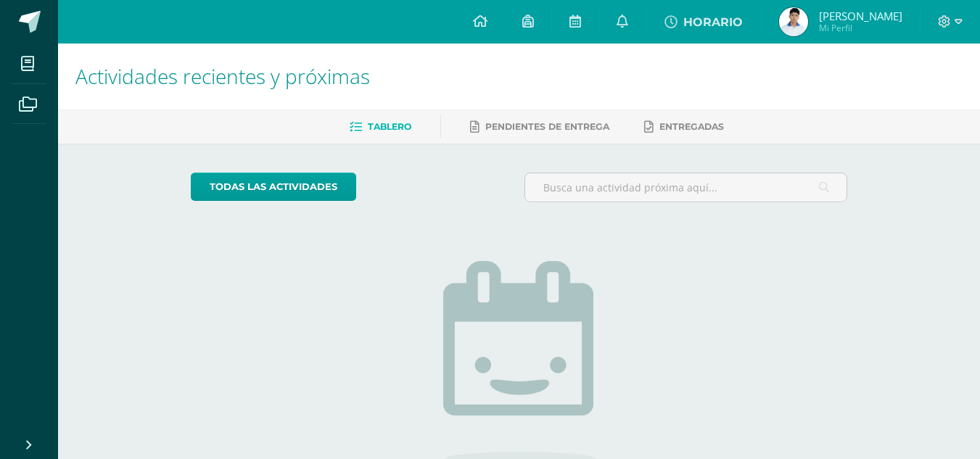 This screenshot has width=980, height=459. I want to click on span: Tablero, so click(389, 126).